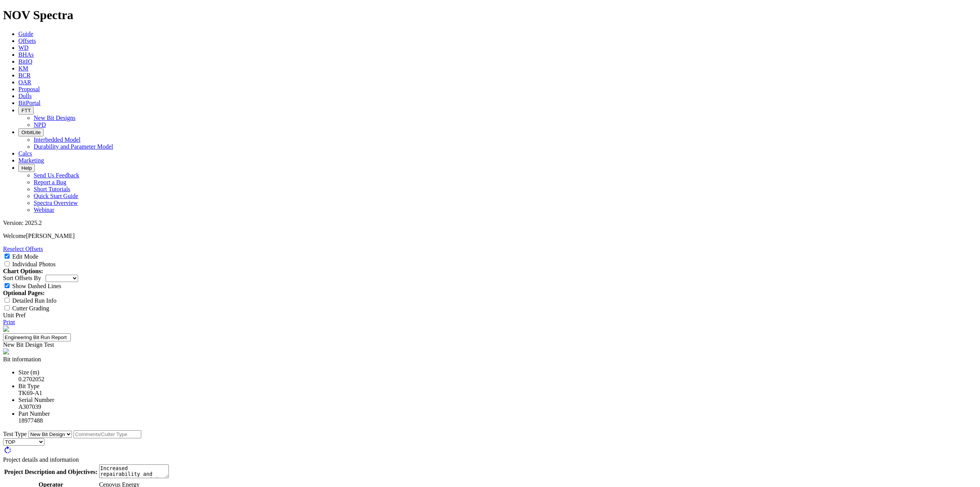 The width and height of the screenshot is (980, 487). I want to click on span: OrbitLite, so click(31, 132).